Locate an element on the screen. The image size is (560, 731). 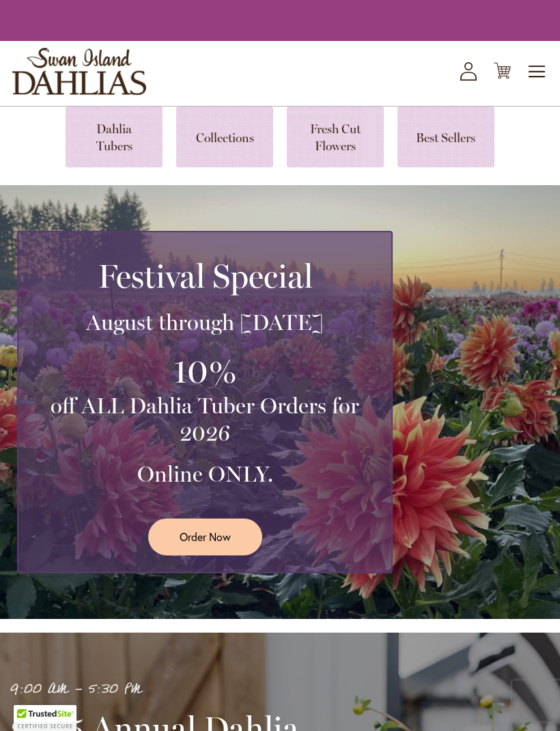
h3: off ALL Dahlia Tuber Orders for 2026 is located at coordinates (205, 420).